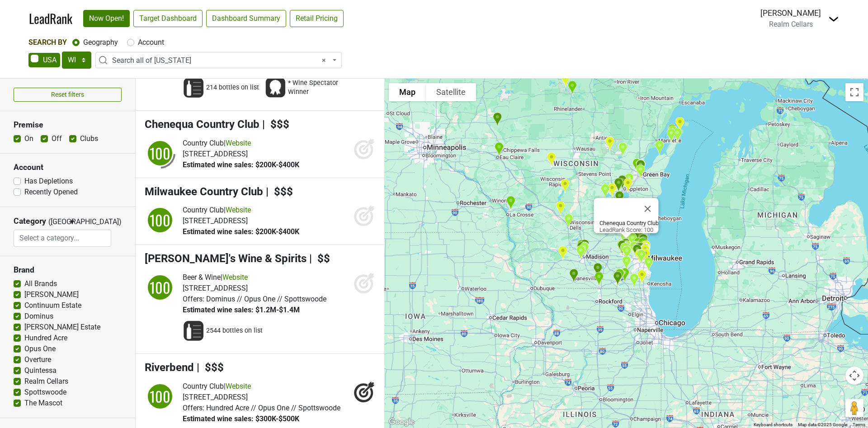 Image resolution: width=868 pixels, height=428 pixels. Describe the element at coordinates (160, 154) in the screenshot. I see `img: quadrant_split.svg` at that location.